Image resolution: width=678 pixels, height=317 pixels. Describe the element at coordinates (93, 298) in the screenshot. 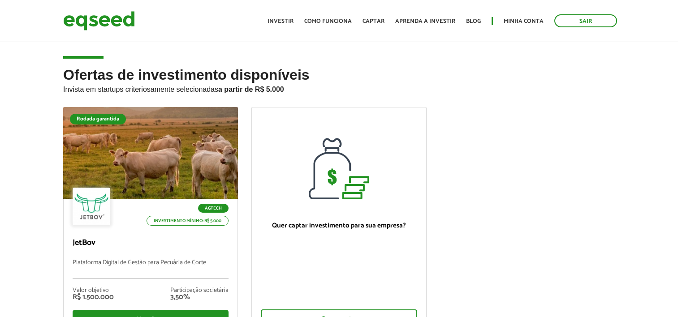

I see `div: R$ 1.500.000` at that location.